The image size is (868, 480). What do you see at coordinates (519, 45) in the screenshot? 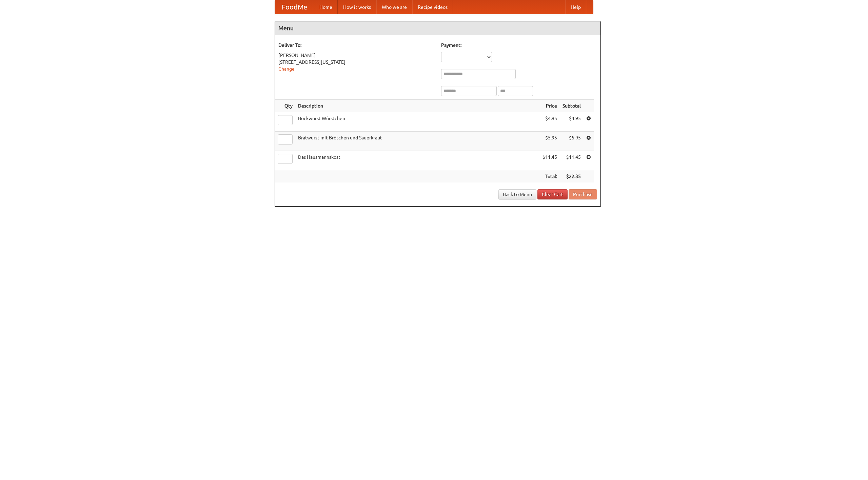
I see `h5: Payment:` at bounding box center [519, 45].